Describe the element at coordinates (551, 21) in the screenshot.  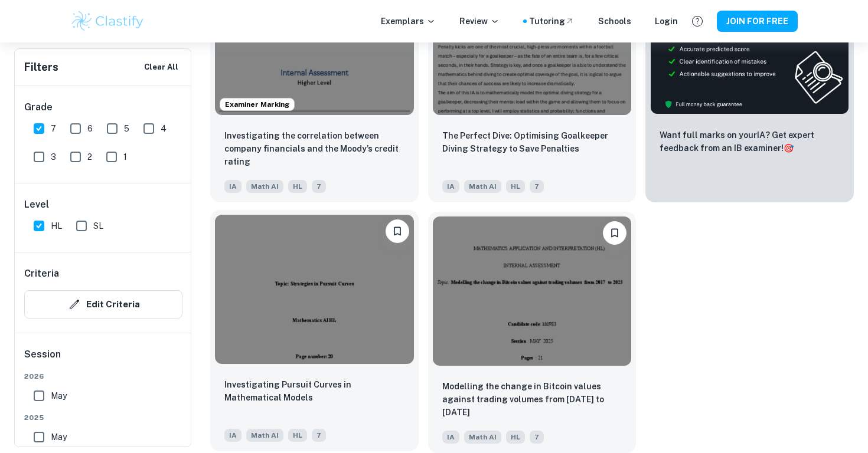
I see `a: Tutoring` at that location.